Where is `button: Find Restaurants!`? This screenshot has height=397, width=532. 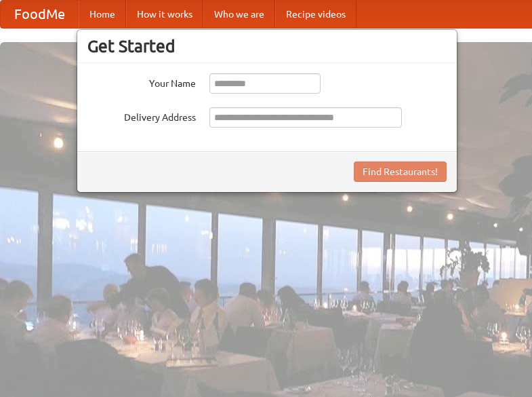 button: Find Restaurants! is located at coordinates (400, 171).